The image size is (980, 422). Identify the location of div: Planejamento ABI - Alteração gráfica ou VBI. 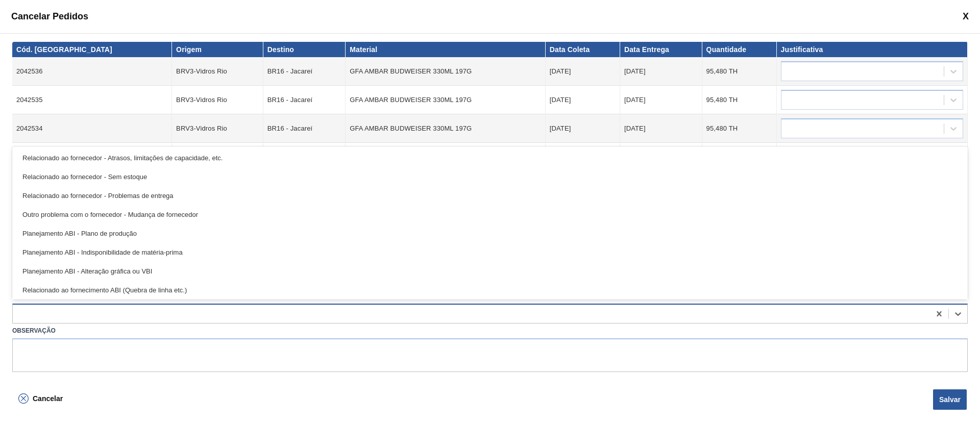
(490, 271).